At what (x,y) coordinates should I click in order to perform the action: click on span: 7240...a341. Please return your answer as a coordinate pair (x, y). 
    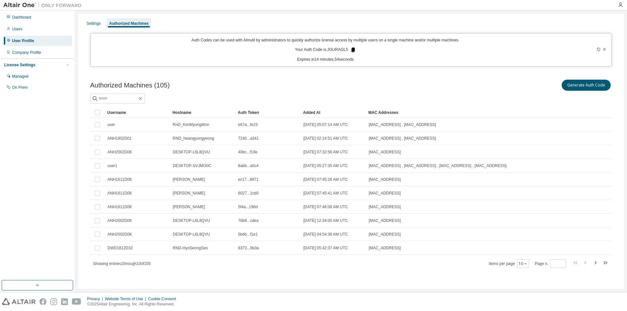
    Looking at the image, I should click on (248, 139).